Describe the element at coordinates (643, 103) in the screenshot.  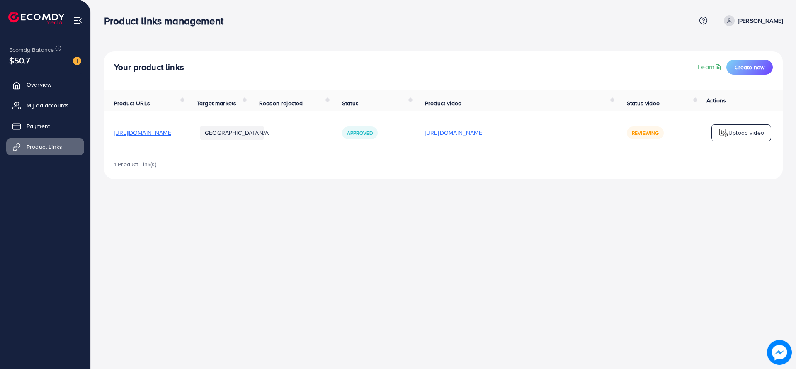
I see `span: Status video` at that location.